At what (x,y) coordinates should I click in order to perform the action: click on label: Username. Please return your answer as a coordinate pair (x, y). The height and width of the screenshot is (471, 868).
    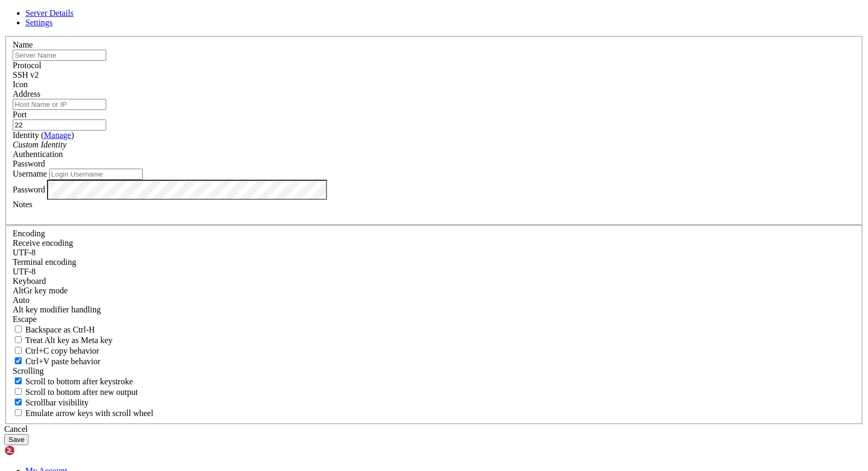
    Looking at the image, I should click on (30, 173).